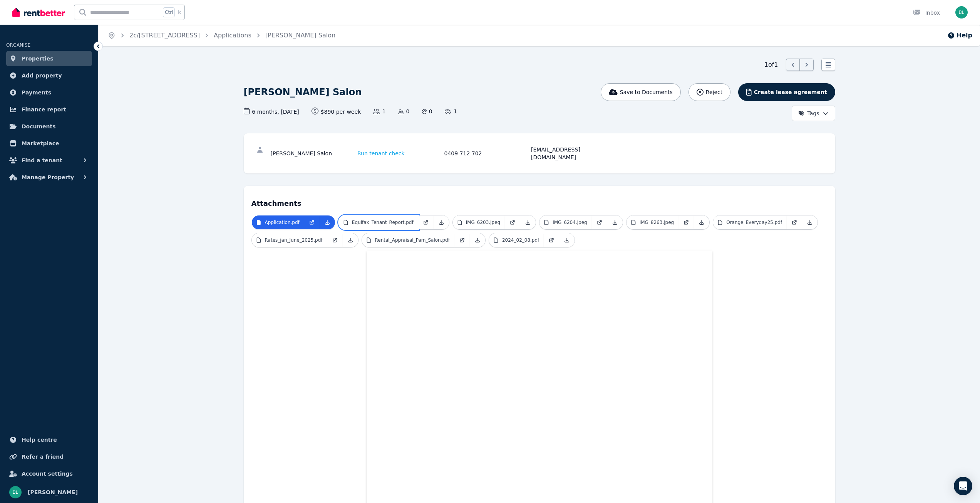 The image size is (980, 503). I want to click on a: Equifax_Tenant_Report.pdf, so click(379, 222).